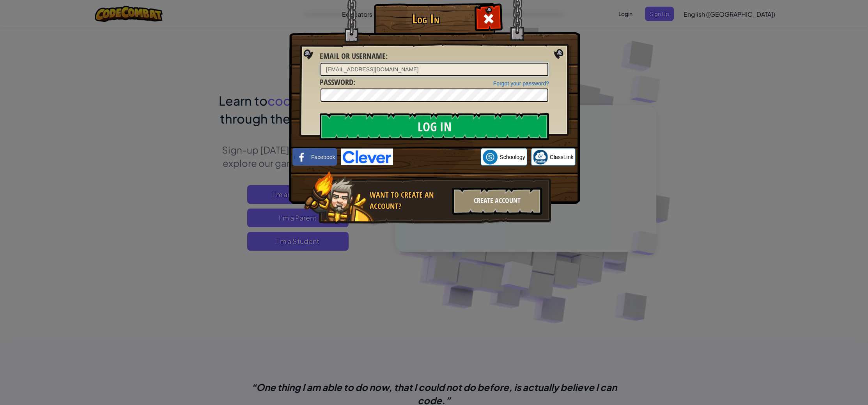 The height and width of the screenshot is (405, 868). I want to click on a: Forgot your password?, so click(522, 83).